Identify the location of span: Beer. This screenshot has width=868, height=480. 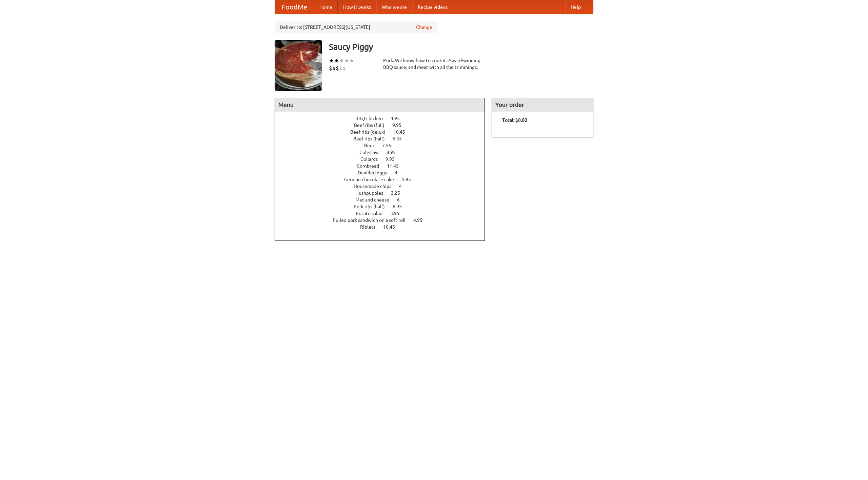
(373, 145).